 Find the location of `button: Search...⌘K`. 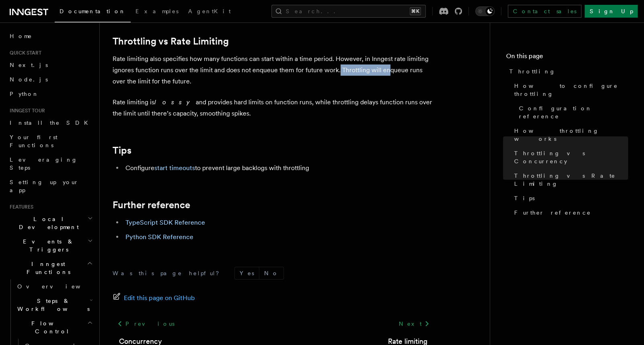

button: Search...⌘K is located at coordinates (349, 11).